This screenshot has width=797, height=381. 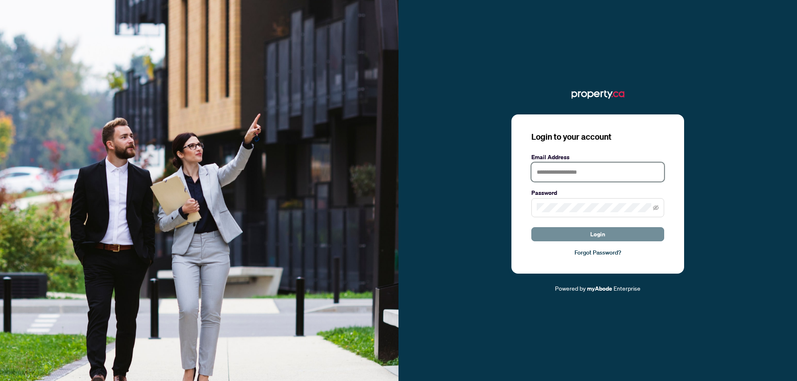 What do you see at coordinates (597, 137) in the screenshot?
I see `h3: Login to your account` at bounding box center [597, 137].